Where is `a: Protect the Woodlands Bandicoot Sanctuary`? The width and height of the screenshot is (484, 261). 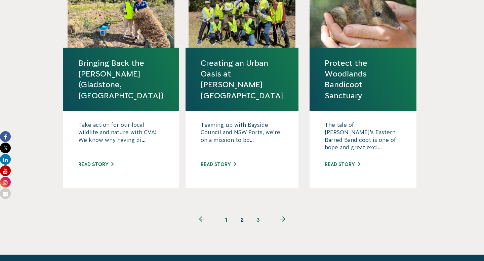 a: Protect the Woodlands Bandicoot Sanctuary is located at coordinates (363, 79).